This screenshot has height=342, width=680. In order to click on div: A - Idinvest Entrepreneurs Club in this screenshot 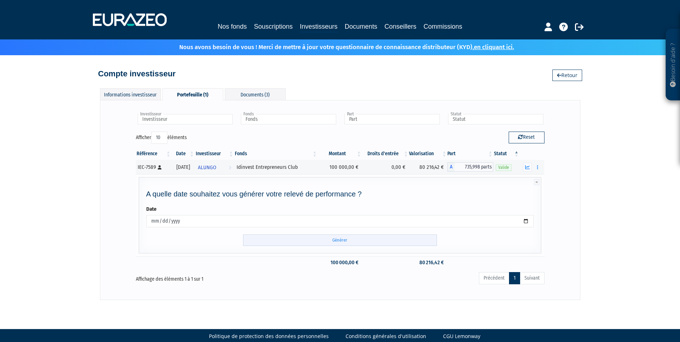, I will do `click(471, 167)`.